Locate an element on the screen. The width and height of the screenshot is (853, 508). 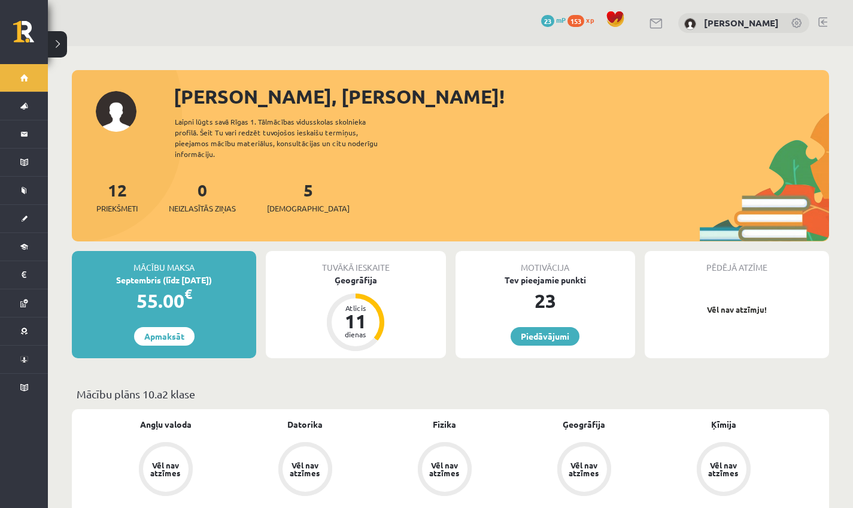
div: Atlicis is located at coordinates (356, 308).